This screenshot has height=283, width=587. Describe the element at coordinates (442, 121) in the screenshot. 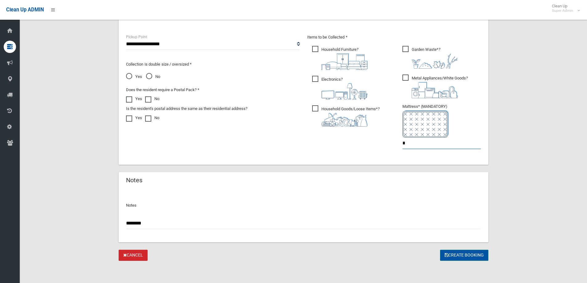

I see `span: Mattress* (MANDATORY)` at that location.